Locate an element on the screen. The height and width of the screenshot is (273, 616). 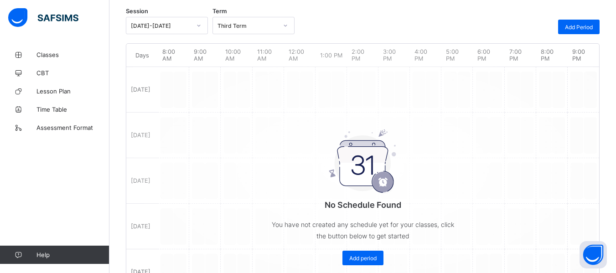
span: Add Period is located at coordinates (579, 27).